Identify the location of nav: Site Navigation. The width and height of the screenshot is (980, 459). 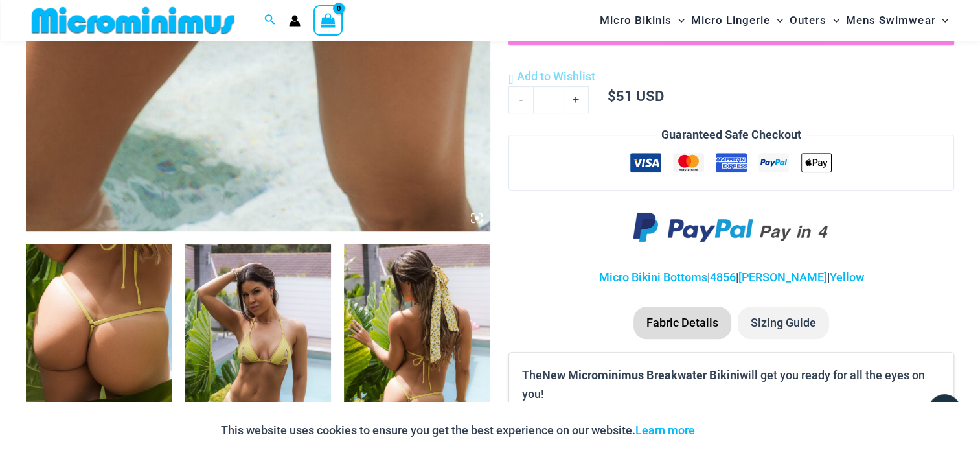
(774, 20).